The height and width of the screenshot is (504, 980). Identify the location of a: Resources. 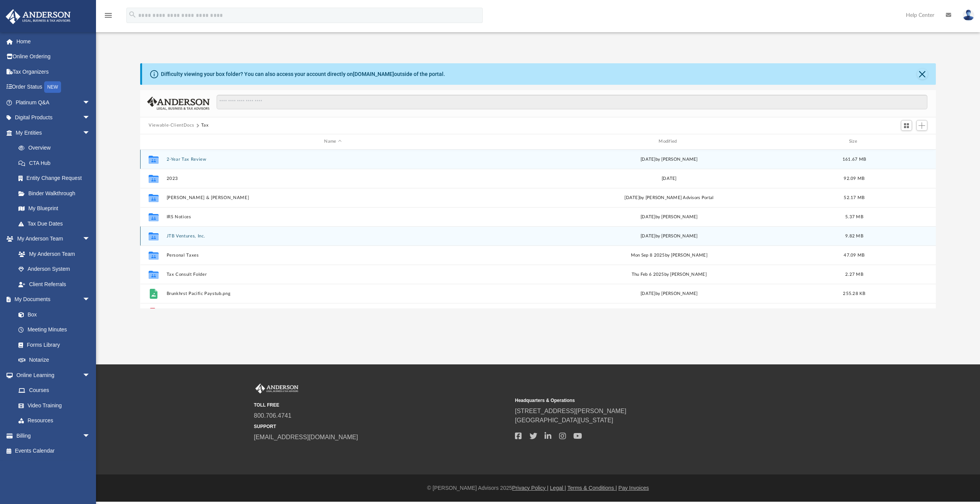
(54, 421).